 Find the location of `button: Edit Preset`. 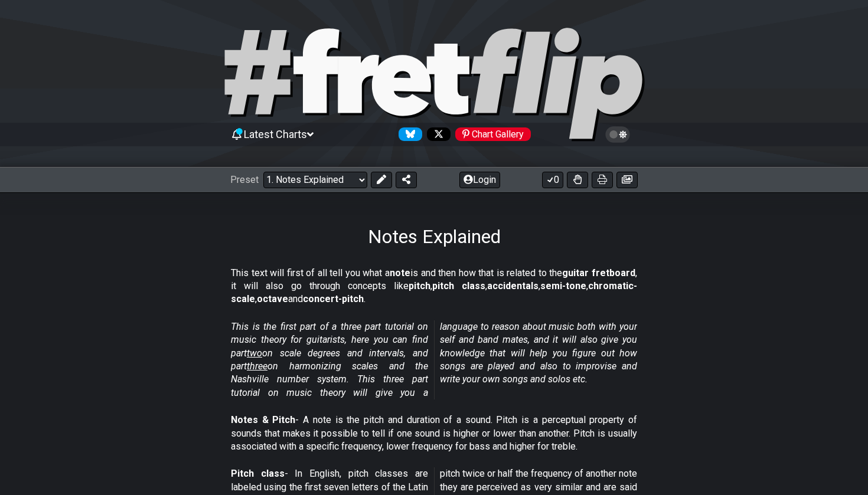

button: Edit Preset is located at coordinates (381, 180).